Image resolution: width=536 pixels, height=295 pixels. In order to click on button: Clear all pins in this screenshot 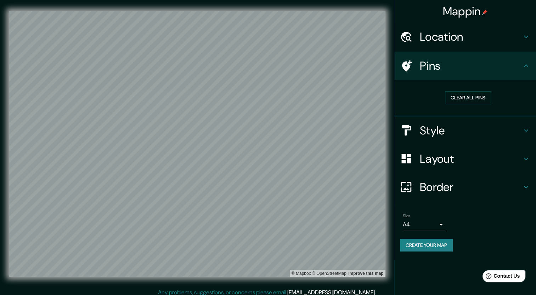, I will do `click(468, 98)`.